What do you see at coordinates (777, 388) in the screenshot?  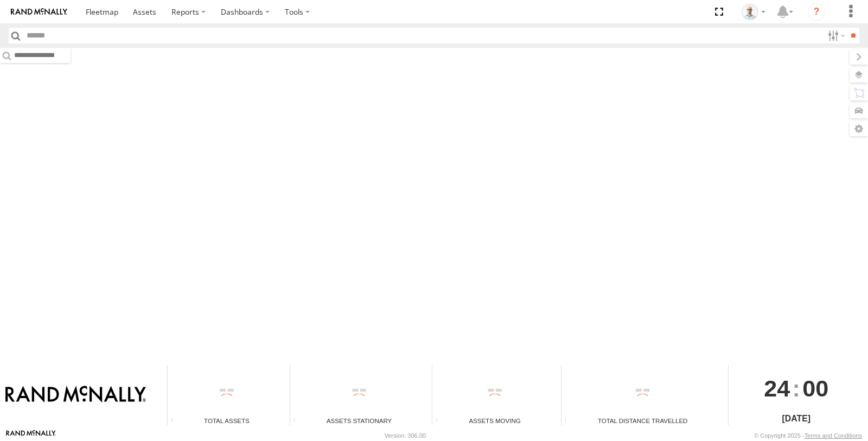 I see `span: 24` at bounding box center [777, 388].